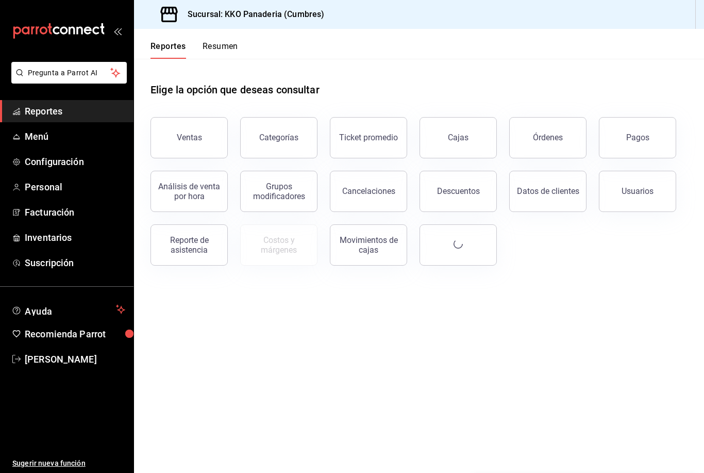 Image resolution: width=704 pixels, height=473 pixels. What do you see at coordinates (369, 191) in the screenshot?
I see `button: Cancelaciones` at bounding box center [369, 191].